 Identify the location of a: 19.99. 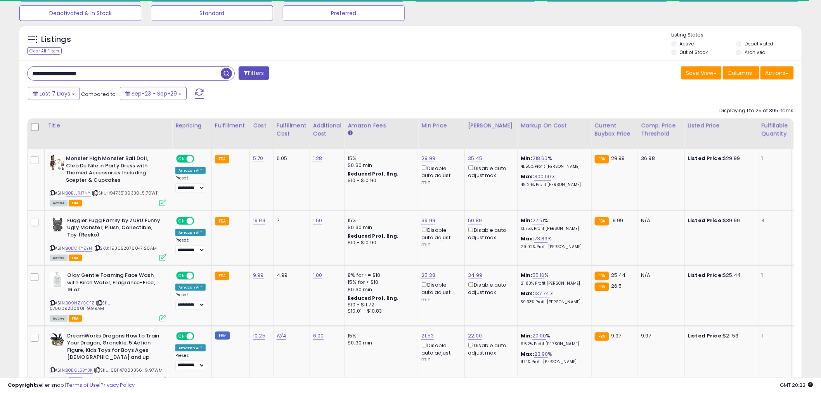
(259, 220).